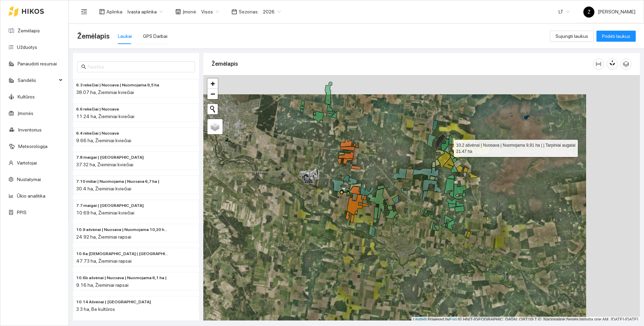  What do you see at coordinates (84, 67) in the screenshot?
I see `span: search` at bounding box center [84, 67].